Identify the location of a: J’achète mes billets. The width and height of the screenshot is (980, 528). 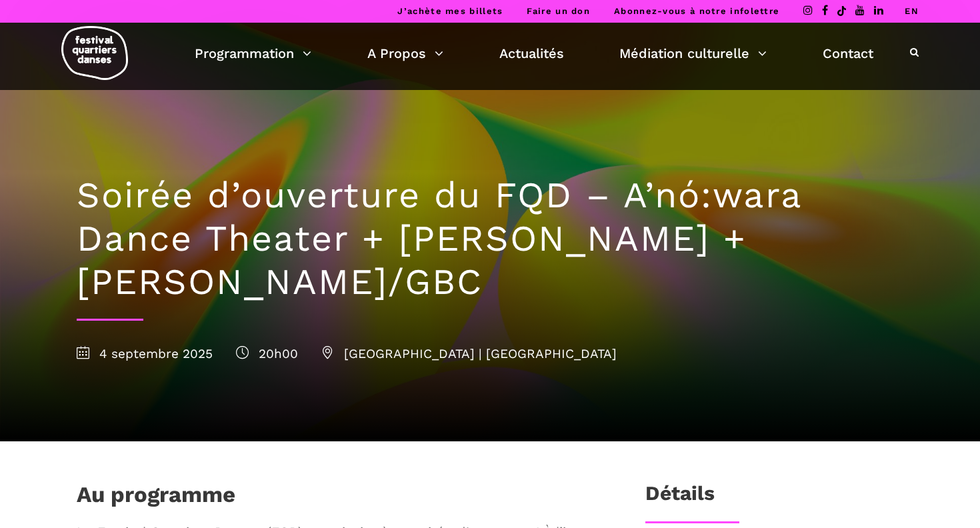
(450, 11).